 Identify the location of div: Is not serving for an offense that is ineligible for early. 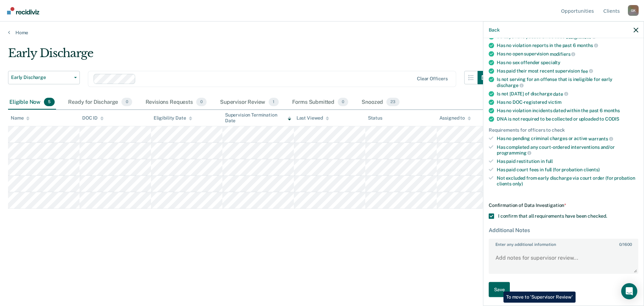
(567, 82).